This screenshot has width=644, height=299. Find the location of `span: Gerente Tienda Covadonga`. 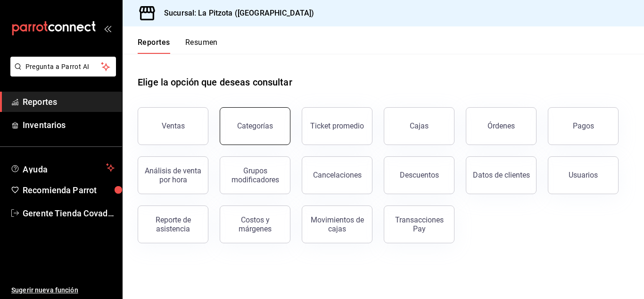

span: Gerente Tienda Covadonga is located at coordinates (68, 213).